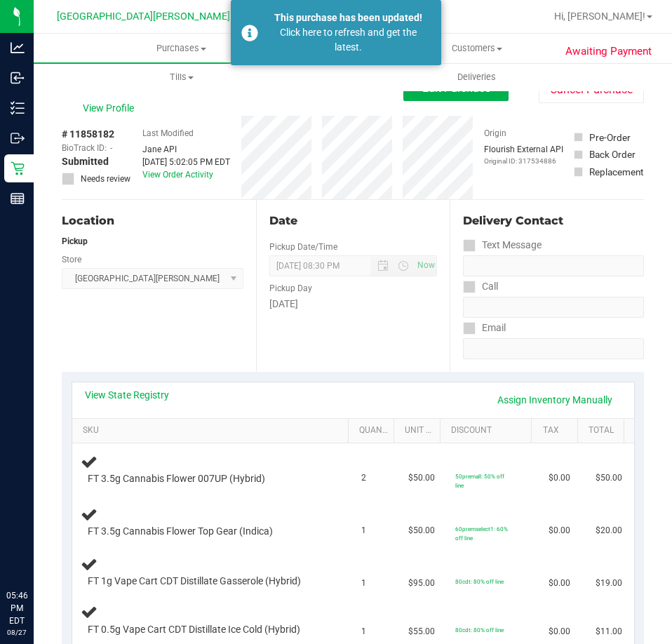 The image size is (672, 644). I want to click on span: FT 3.5g Cannabis Flower Top Gear (Indica), so click(180, 531).